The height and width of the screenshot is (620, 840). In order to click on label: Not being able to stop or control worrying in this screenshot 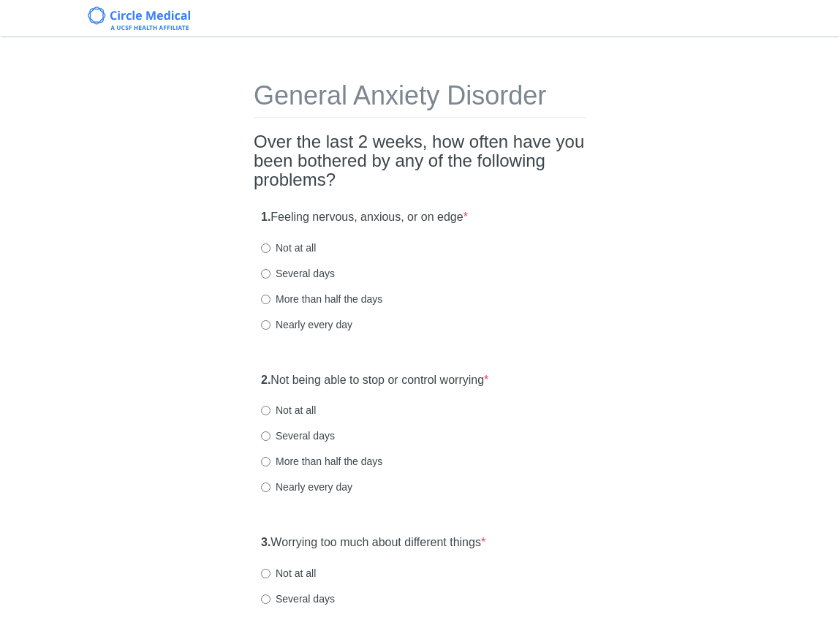, I will do `click(374, 380)`.